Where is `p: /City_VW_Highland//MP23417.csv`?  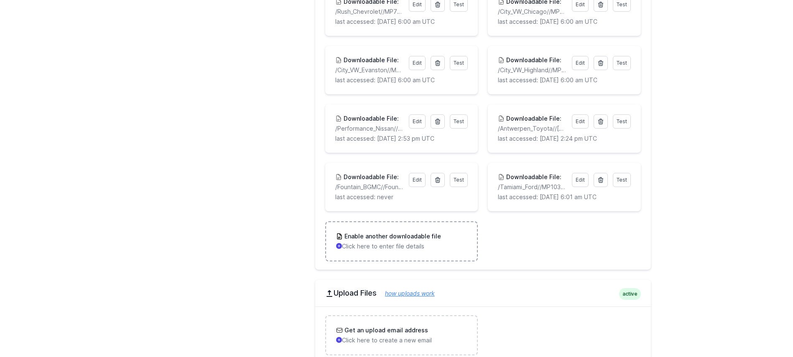 p: /City_VW_Highland//MP23417.csv is located at coordinates (532, 70).